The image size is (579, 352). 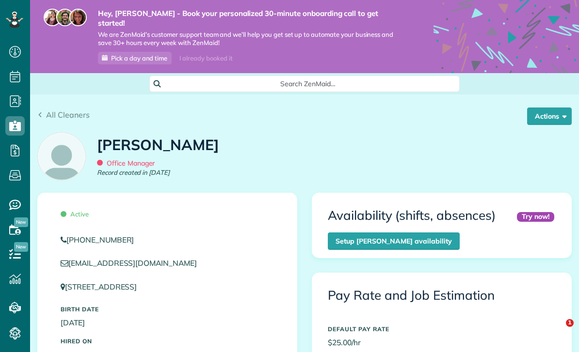 I want to click on h5: Hired On, so click(x=167, y=341).